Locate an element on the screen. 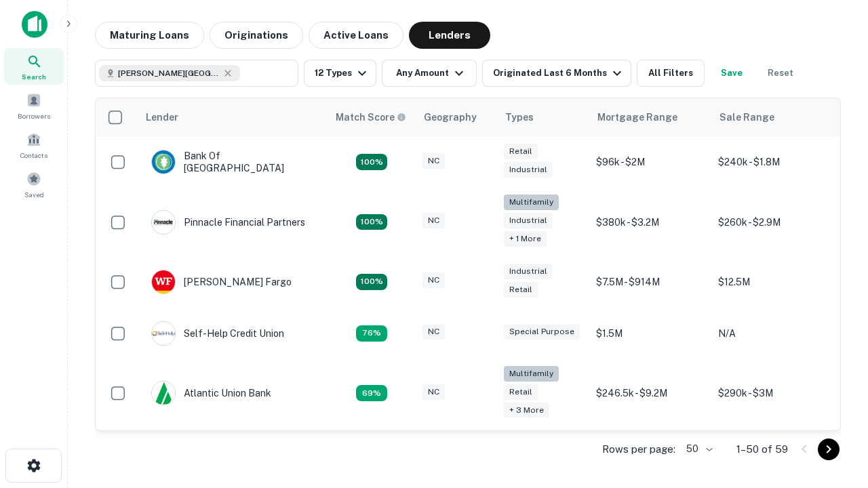 The image size is (868, 488). div: Contacts is located at coordinates (34, 145).